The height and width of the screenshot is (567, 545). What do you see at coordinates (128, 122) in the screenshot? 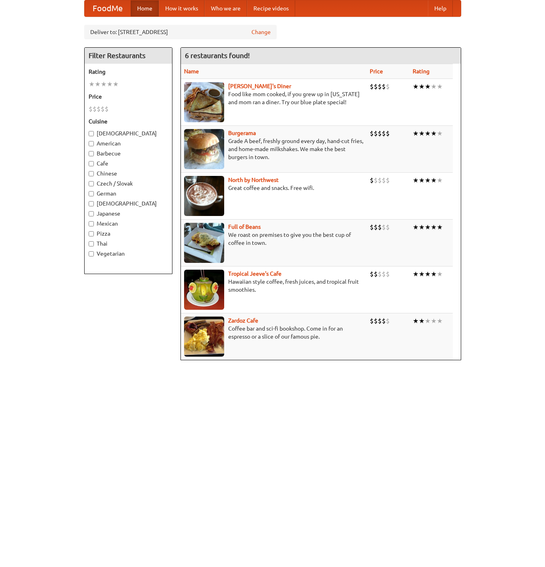
I see `h5: Cuisine` at bounding box center [128, 122].